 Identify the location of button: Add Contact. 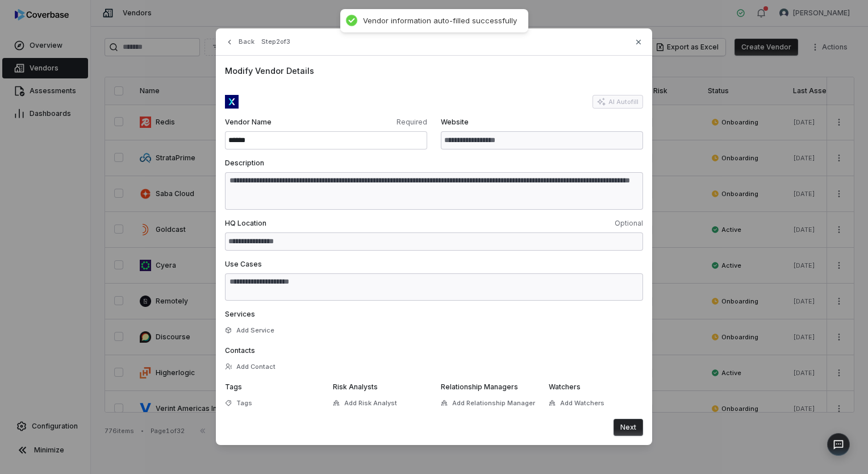
(250, 367).